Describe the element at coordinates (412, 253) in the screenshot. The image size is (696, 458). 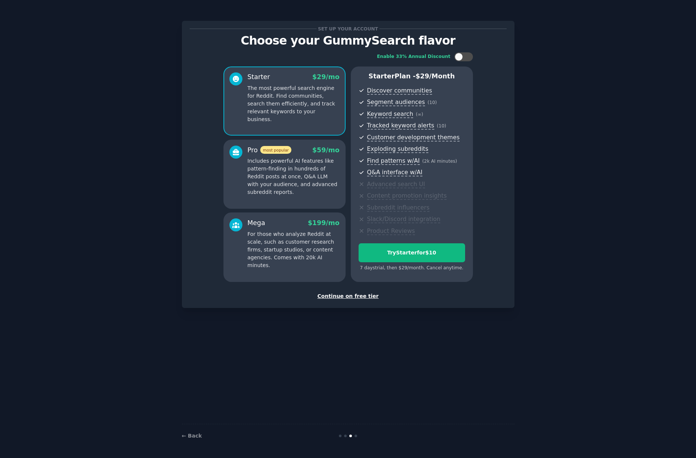
I see `div: Try Starter for $10` at that location.